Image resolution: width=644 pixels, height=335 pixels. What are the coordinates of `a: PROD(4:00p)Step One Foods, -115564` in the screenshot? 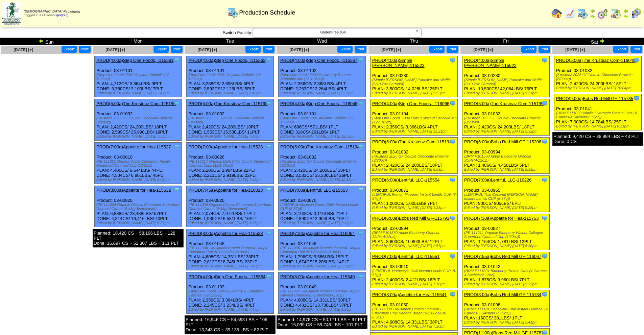 It's located at (227, 277).